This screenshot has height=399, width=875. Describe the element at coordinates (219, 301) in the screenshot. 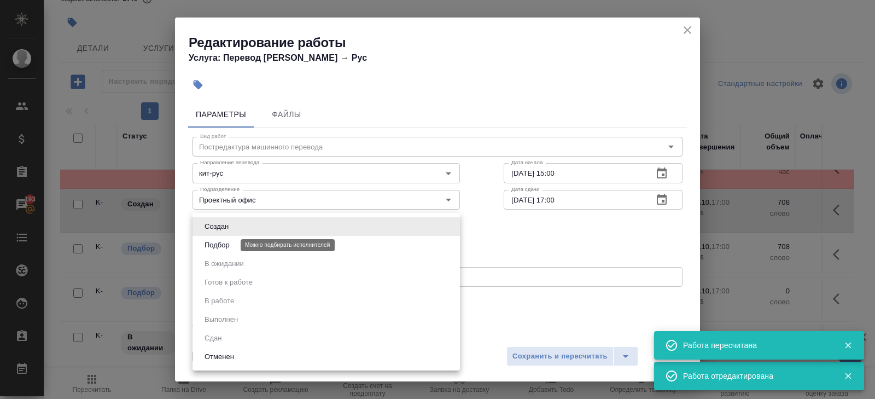

I see `button: В работе` at that location.